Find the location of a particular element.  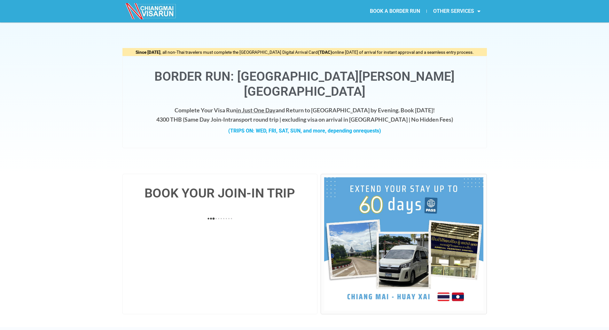

a: BOOK A BORDER RUN is located at coordinates (395, 11).